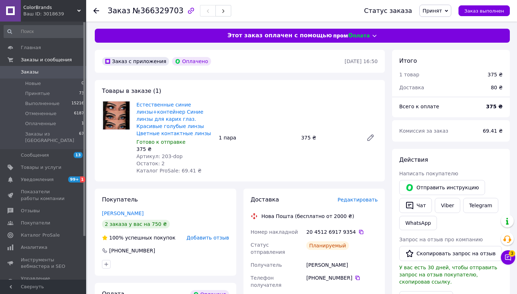 The width and height of the screenshot is (517, 294). I want to click on div: Статус заказа, so click(388, 11).